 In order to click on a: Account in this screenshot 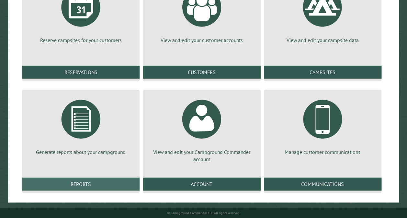, I will do `click(201, 184)`.